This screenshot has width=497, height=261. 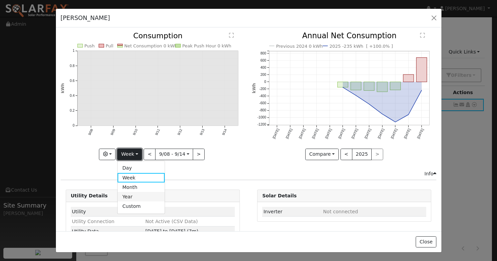 What do you see at coordinates (91, 132) in the screenshot?
I see `text: 9/08` at bounding box center [91, 132].